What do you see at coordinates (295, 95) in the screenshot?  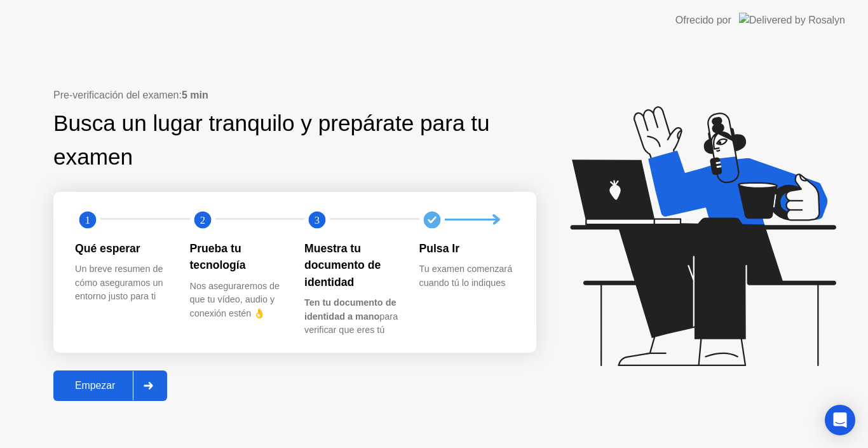 I see `div: Pre-verificación del examen:` at bounding box center [295, 95].